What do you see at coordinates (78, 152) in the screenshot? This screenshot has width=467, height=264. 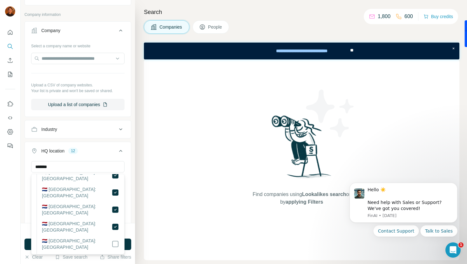 I see `button: HQ location12` at bounding box center [78, 152].